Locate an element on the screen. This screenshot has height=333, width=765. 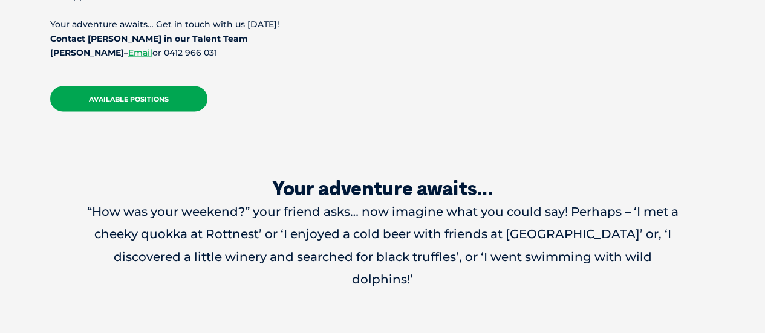
a: Available Positions is located at coordinates (129, 99).